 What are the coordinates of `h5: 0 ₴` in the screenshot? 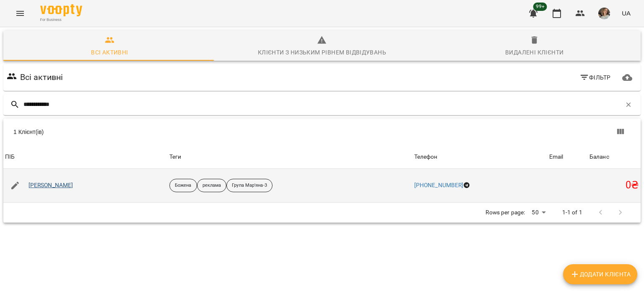 It's located at (614, 185).